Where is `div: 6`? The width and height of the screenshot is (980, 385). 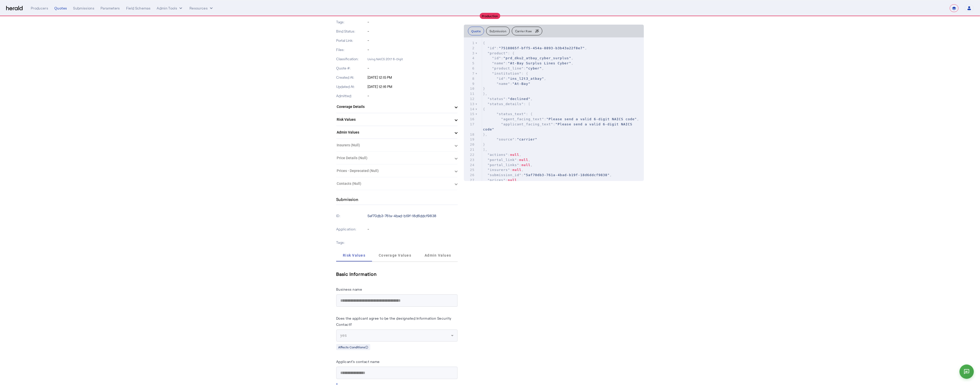 div: 6 is located at coordinates (470, 68).